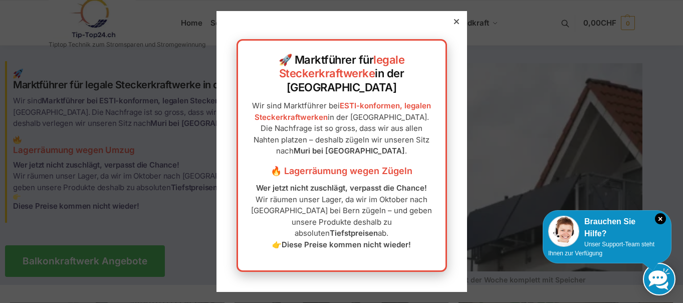 The width and height of the screenshot is (683, 303). Describe the element at coordinates (602, 249) in the screenshot. I see `span: Unser Support-Team steht Ihnen zur Verfügung` at that location.